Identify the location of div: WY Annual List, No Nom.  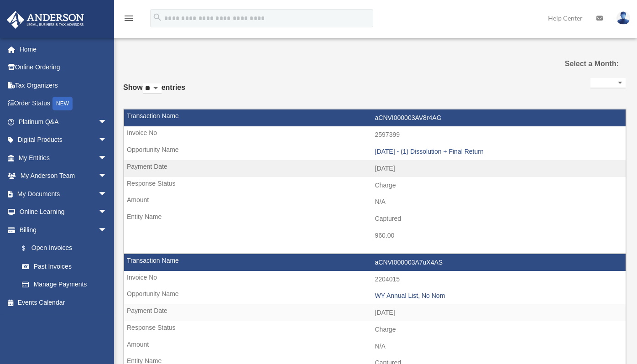
(498, 296).